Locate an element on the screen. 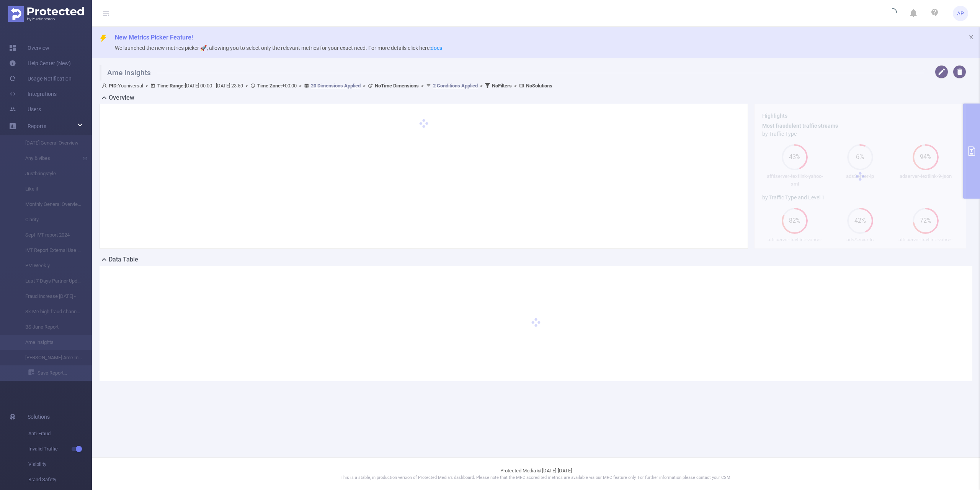  h2: Overview is located at coordinates (121, 97).